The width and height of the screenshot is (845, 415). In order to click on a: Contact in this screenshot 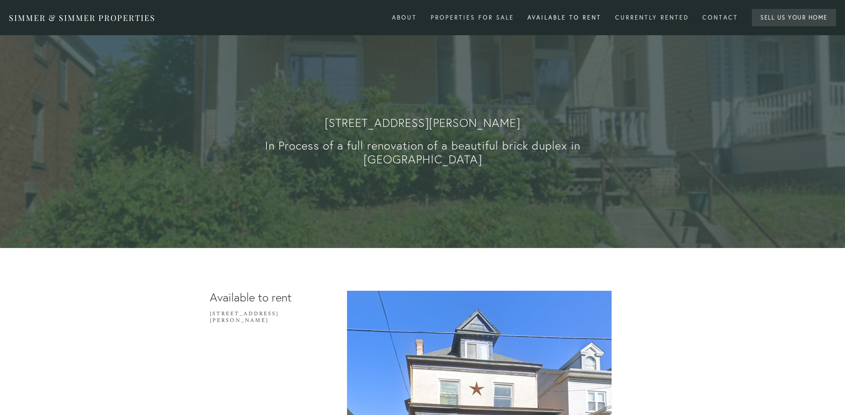, I will do `click(720, 17)`.